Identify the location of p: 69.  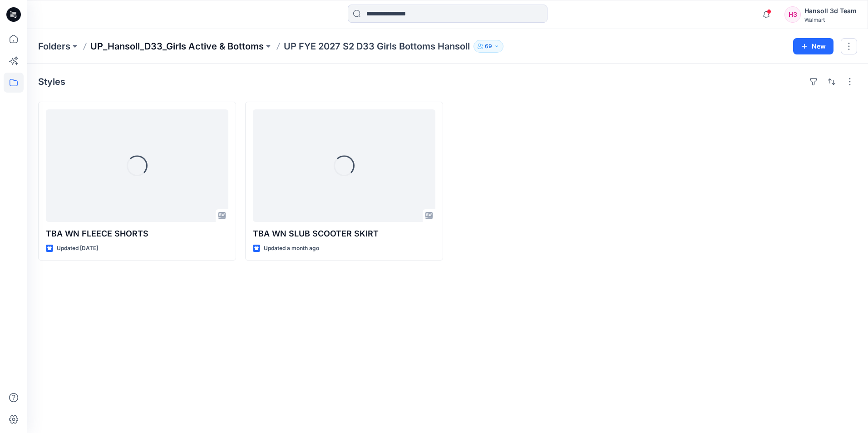
(489, 47).